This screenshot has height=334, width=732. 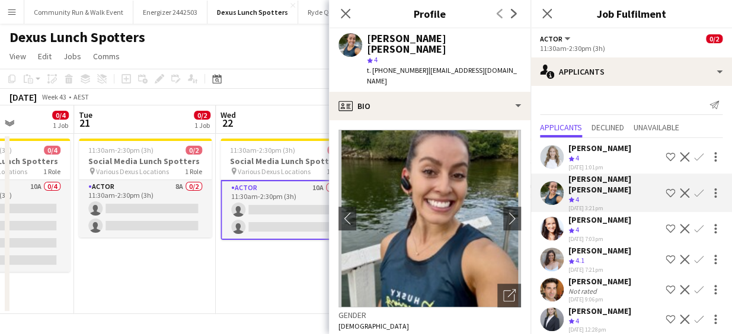 I want to click on span: 21, so click(x=85, y=123).